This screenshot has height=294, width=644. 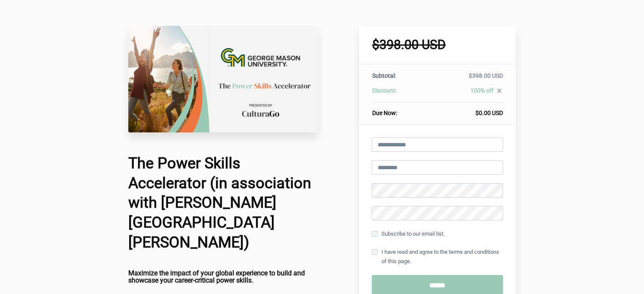 What do you see at coordinates (499, 90) in the screenshot?
I see `i: close` at bounding box center [499, 90].